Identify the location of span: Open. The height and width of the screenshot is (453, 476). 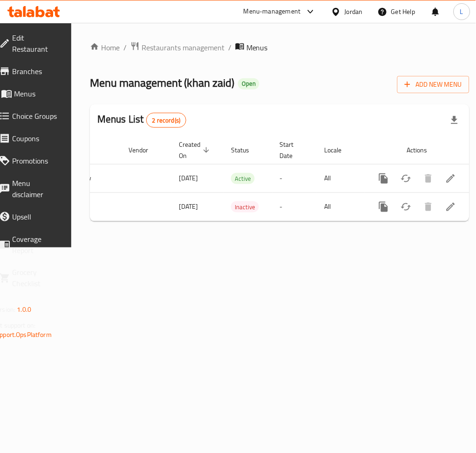
(249, 84).